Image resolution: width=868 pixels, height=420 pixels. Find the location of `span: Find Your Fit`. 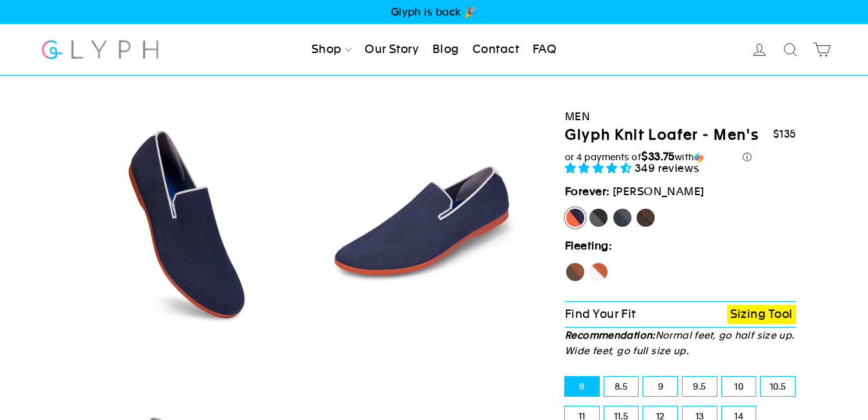

span: Find Your Fit is located at coordinates (601, 313).